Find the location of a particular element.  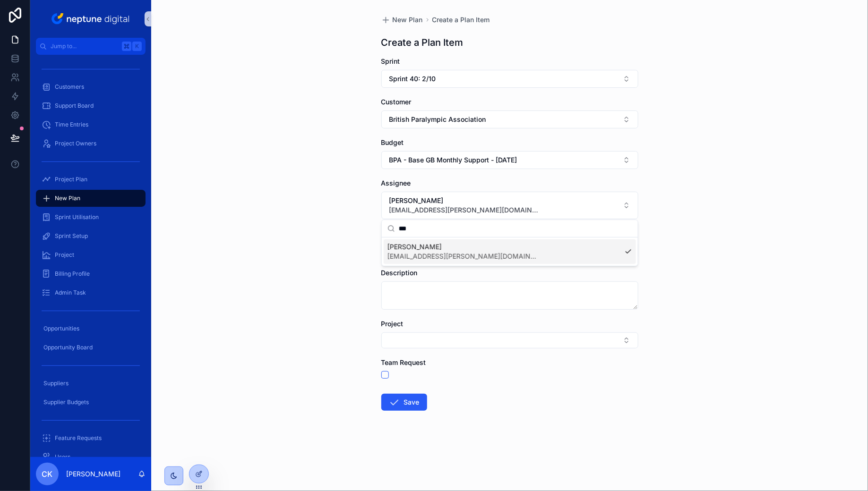

a: Project Owners is located at coordinates (90, 144).